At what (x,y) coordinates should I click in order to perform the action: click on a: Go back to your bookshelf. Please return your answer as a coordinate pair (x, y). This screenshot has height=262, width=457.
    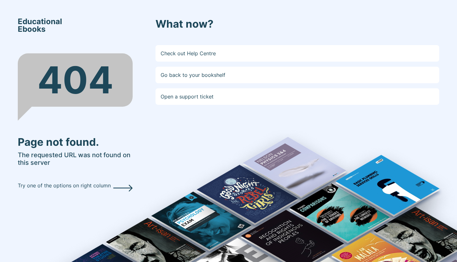
    Looking at the image, I should click on (297, 75).